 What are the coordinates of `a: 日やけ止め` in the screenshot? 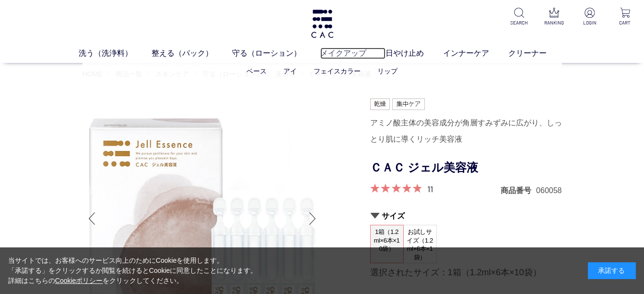 It's located at (414, 53).